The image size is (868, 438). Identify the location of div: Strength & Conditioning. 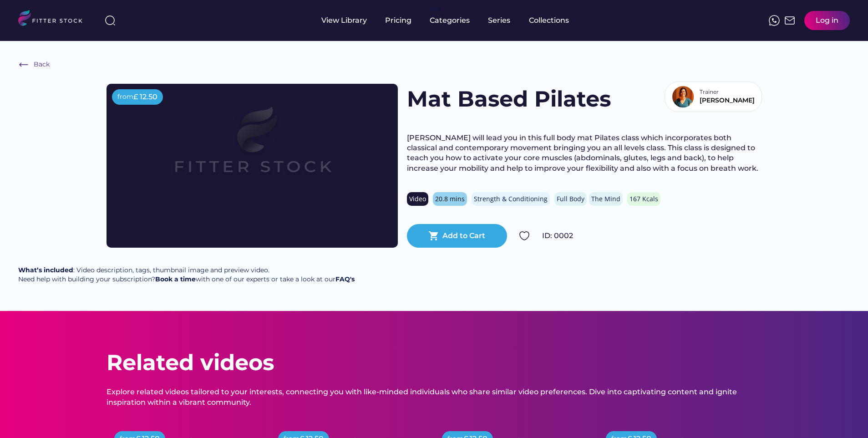
(510, 199).